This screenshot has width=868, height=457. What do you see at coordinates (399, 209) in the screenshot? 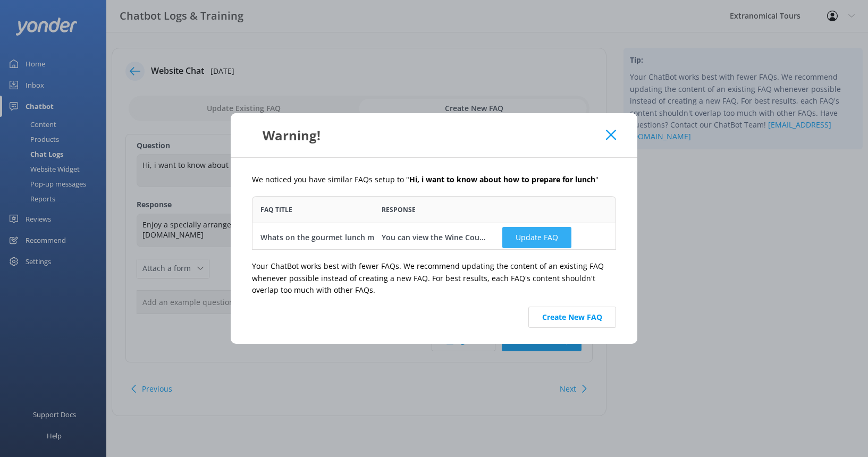
I see `span: Response` at bounding box center [399, 209].